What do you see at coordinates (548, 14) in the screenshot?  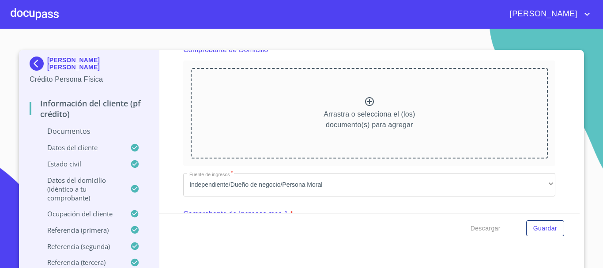 I see `button: account of current user` at bounding box center [548, 14].